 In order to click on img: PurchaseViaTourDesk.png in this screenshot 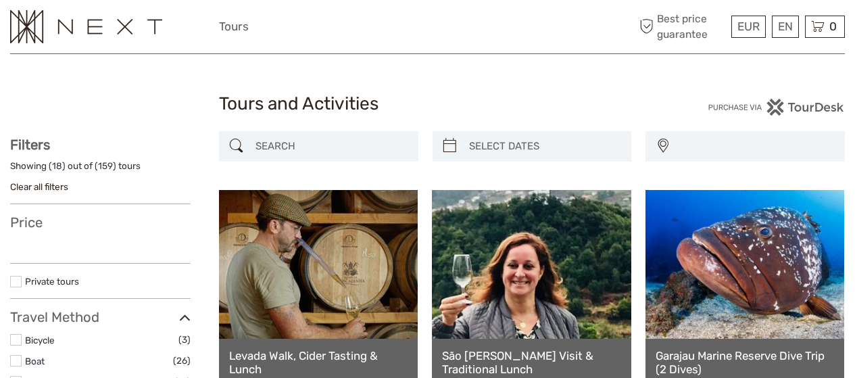, I will do `click(776, 107)`.